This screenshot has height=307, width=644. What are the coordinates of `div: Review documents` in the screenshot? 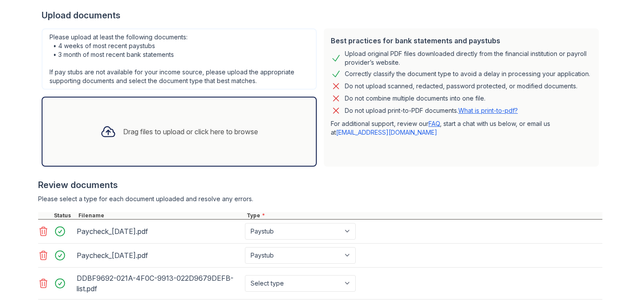 It's located at (320, 185).